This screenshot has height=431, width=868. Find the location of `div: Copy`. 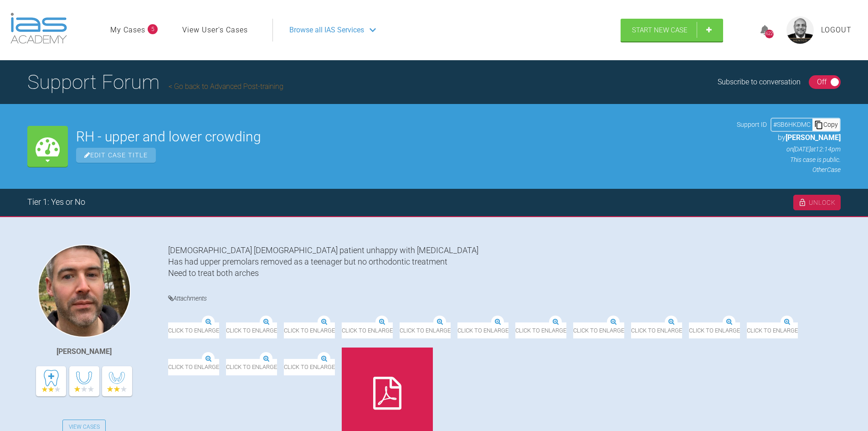

div: Copy is located at coordinates (826, 125).